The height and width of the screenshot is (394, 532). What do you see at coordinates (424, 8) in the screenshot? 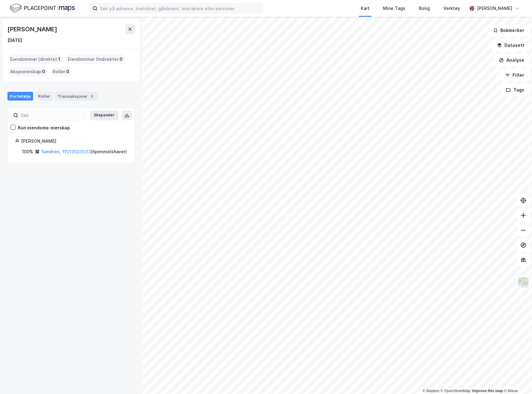
I see `div: Bolig` at bounding box center [424, 8].